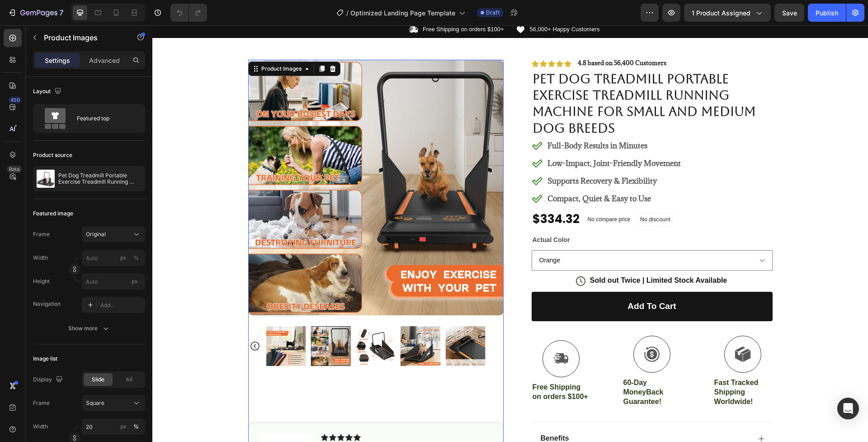 The height and width of the screenshot is (442, 868). Describe the element at coordinates (493, 13) in the screenshot. I see `span: Draft` at that location.